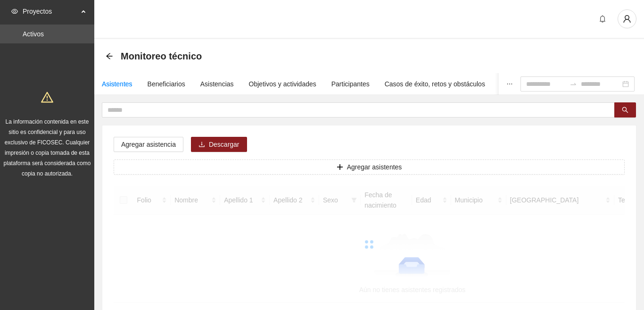  What do you see at coordinates (434, 84) in the screenshot?
I see `div: Casos de éxito, retos y obstáculos` at bounding box center [434, 84].